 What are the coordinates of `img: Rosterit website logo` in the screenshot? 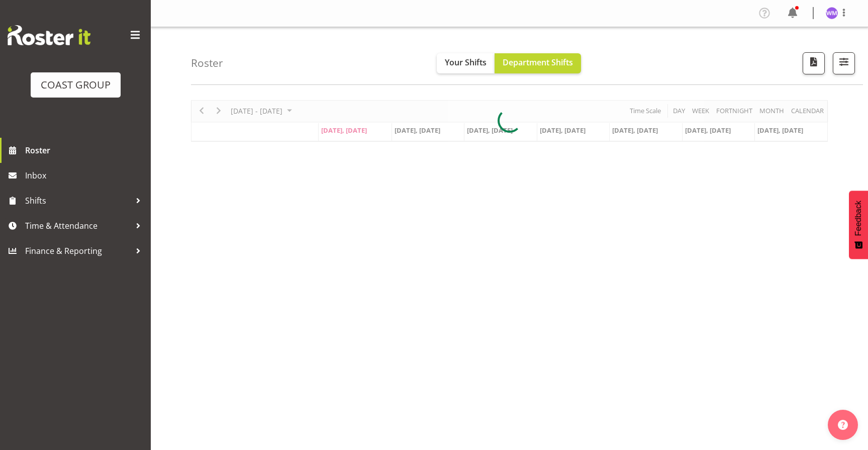 It's located at (49, 35).